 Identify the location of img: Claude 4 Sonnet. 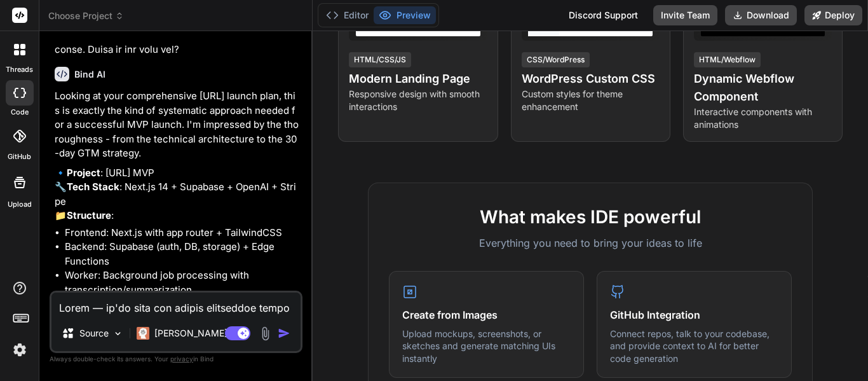
(143, 334).